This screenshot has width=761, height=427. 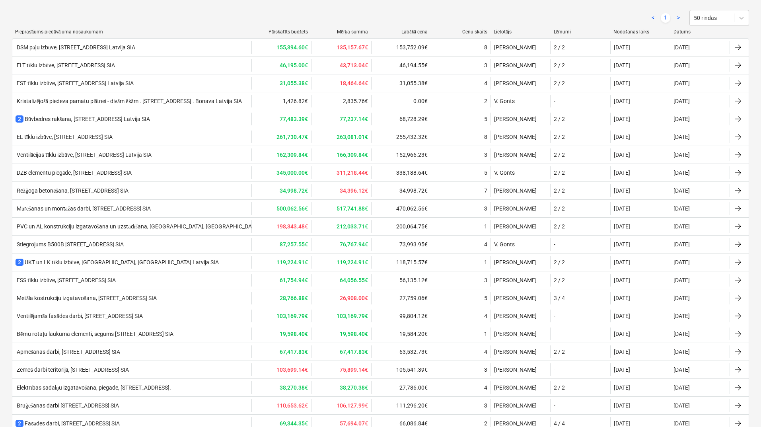 What do you see at coordinates (486, 191) in the screenshot?
I see `div: 7` at bounding box center [486, 191].